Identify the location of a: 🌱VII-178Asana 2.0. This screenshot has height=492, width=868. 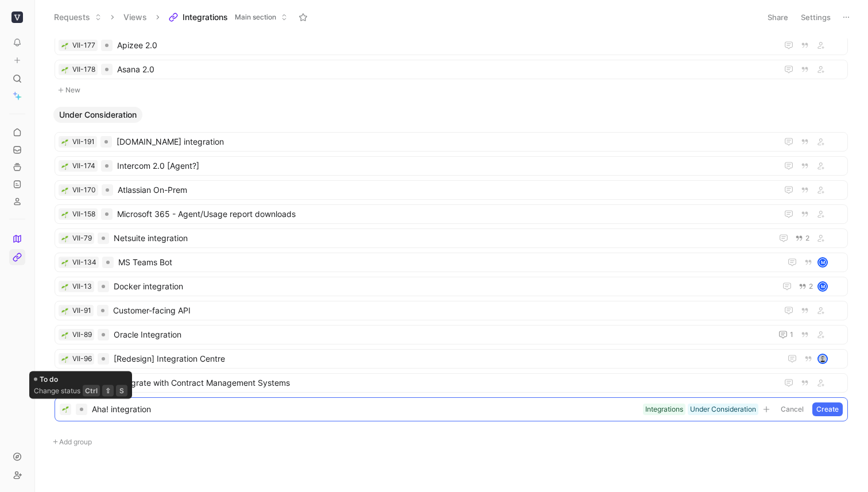
(451, 69).